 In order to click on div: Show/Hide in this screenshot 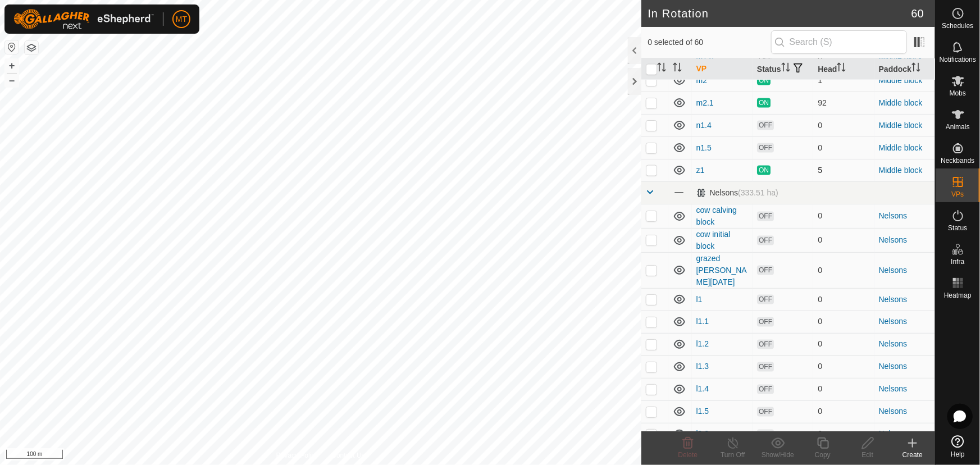, I will do `click(778, 455)`.